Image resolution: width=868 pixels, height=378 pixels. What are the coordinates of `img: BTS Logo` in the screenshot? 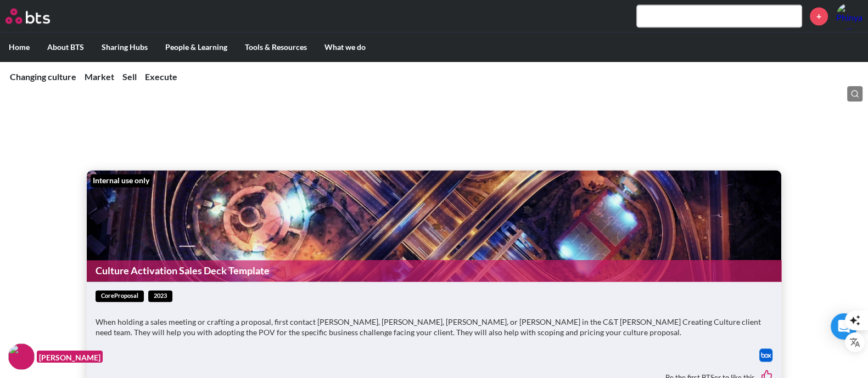 It's located at (27, 16).